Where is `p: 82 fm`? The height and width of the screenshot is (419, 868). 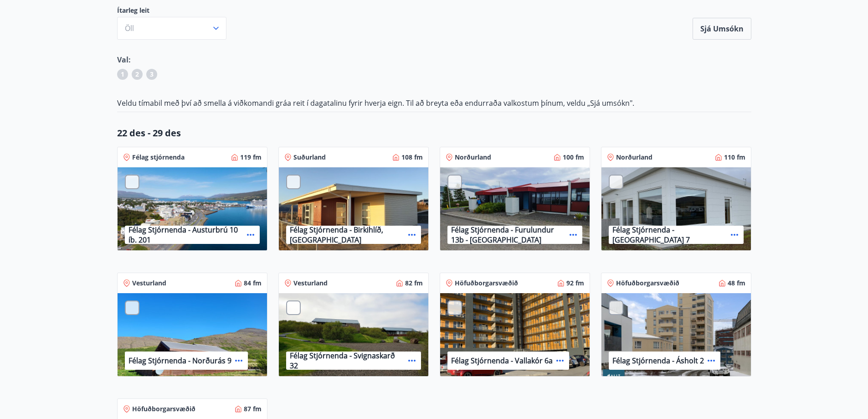 p: 82 fm is located at coordinates (414, 283).